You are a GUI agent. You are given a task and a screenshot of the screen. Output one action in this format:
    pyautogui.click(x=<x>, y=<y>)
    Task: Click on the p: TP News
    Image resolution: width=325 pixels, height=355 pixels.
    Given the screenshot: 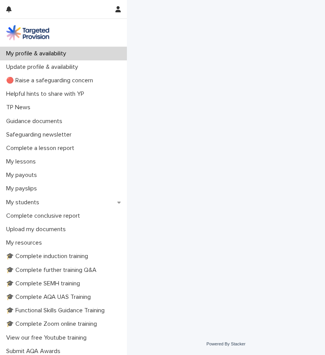 What is the action you would take?
    pyautogui.click(x=20, y=107)
    